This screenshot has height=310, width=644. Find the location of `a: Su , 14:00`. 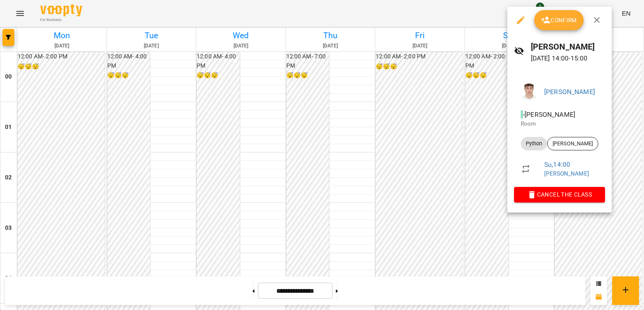

a: Su , 14:00 is located at coordinates (557, 164).